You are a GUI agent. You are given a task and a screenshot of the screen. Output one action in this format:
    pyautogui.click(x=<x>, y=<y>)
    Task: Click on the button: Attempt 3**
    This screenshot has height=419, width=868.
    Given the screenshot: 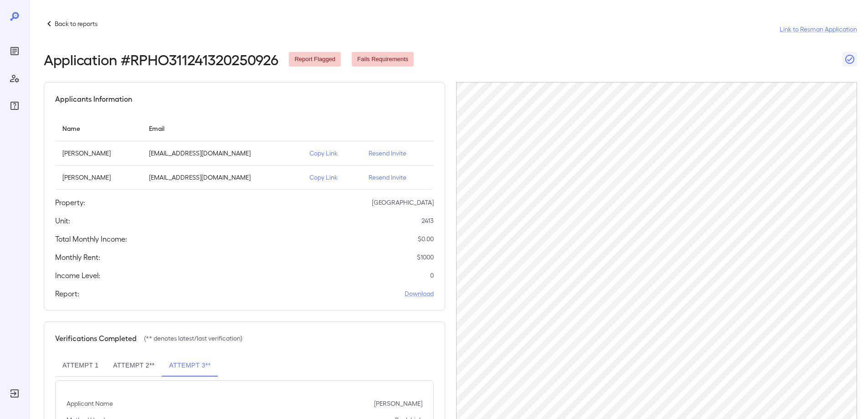 What is the action you would take?
    pyautogui.click(x=189, y=366)
    